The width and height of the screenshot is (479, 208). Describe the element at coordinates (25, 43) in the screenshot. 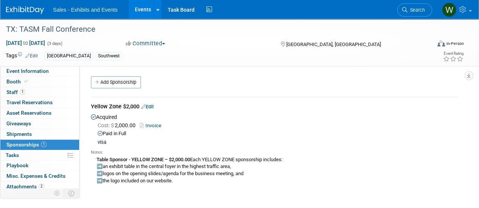

I see `span: to` at that location.